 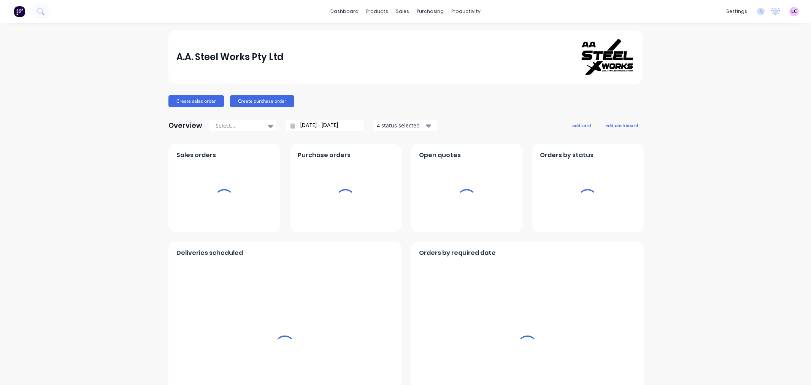 What do you see at coordinates (430, 11) in the screenshot?
I see `div: purchasing` at bounding box center [430, 11].